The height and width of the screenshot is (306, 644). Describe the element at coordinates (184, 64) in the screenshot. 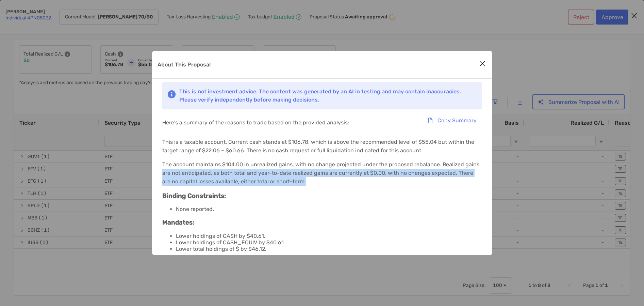

I see `p: About This Proposal` at that location.